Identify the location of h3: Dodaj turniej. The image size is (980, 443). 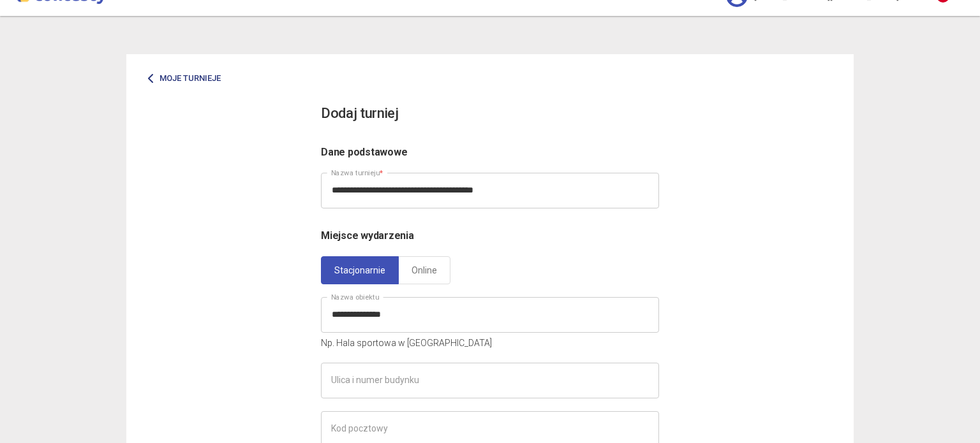
(360, 113).